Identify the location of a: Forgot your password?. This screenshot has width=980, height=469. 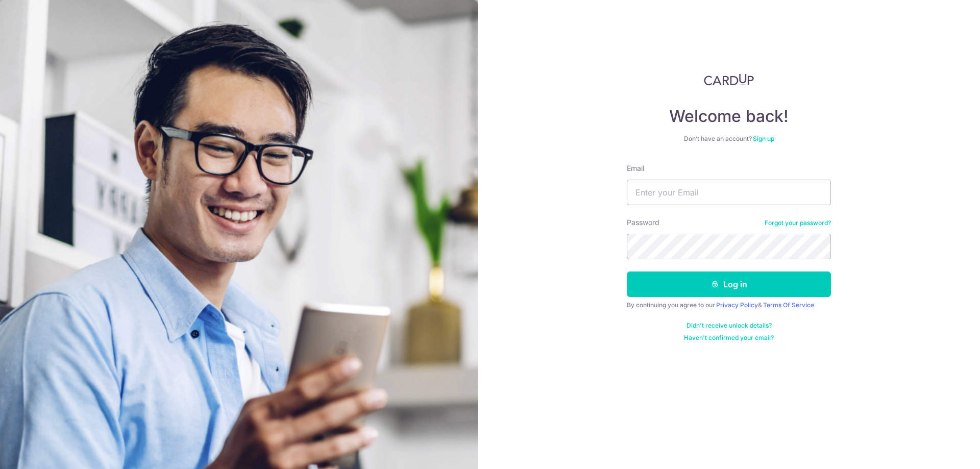
(798, 223).